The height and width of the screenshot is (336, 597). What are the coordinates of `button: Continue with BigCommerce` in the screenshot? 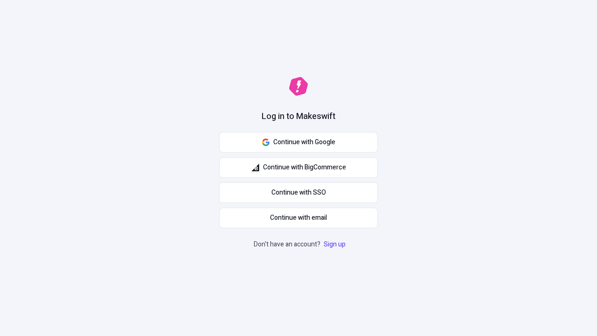 It's located at (299, 168).